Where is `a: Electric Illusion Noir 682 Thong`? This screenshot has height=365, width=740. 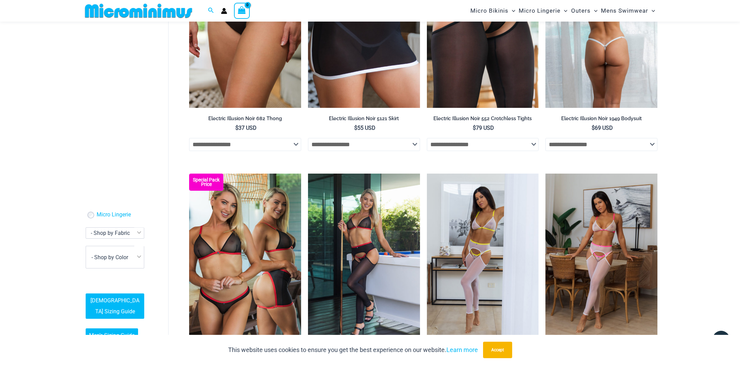 a: Electric Illusion Noir 682 Thong is located at coordinates (245, 120).